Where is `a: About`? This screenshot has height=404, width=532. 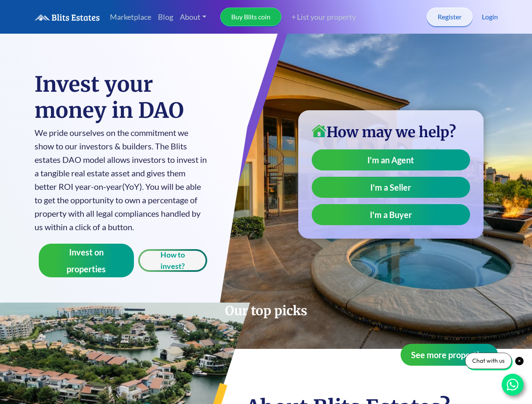
a: About is located at coordinates (193, 17).